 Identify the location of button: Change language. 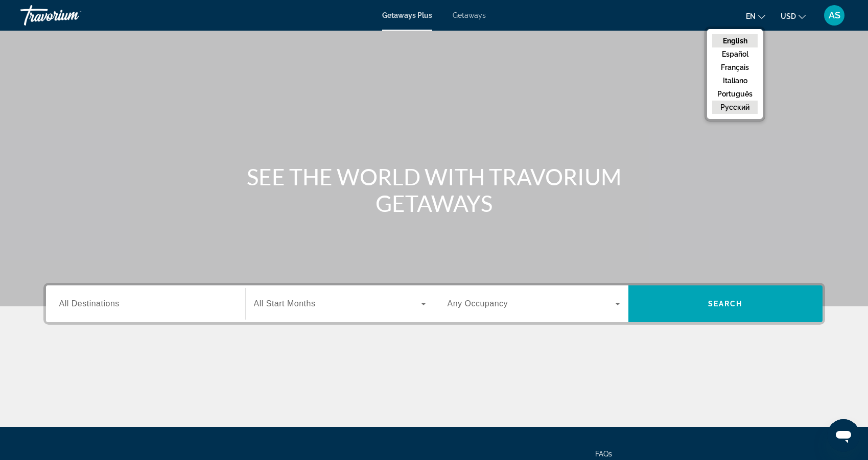
(756, 16).